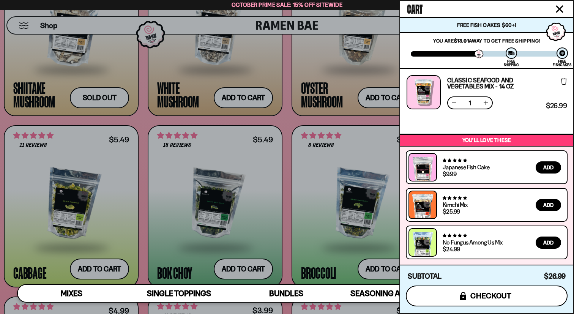 The height and width of the screenshot is (314, 574). Describe the element at coordinates (511, 63) in the screenshot. I see `div: Free Shipping` at that location.